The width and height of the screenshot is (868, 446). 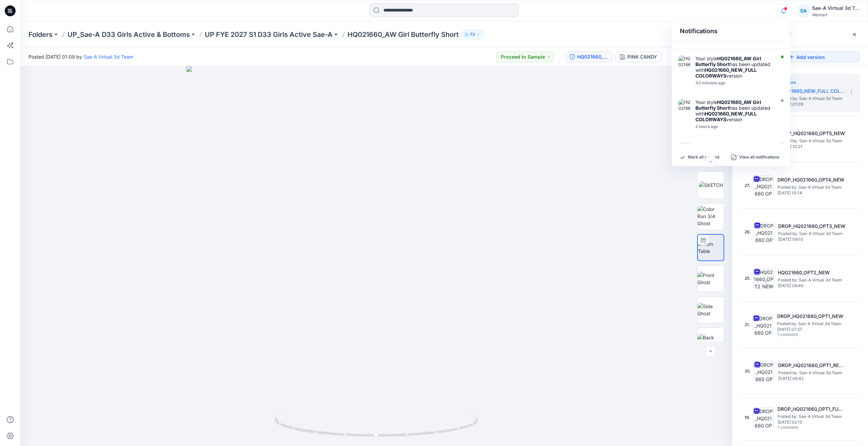 I want to click on p: UP_Sae-A D33 Girls Active & Bottoms, so click(x=128, y=35).